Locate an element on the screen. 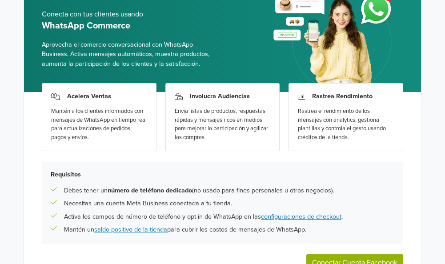 The height and width of the screenshot is (264, 445). p: Mantén un para cubrir los costos de mensajes de WhatsApp. is located at coordinates (185, 230).